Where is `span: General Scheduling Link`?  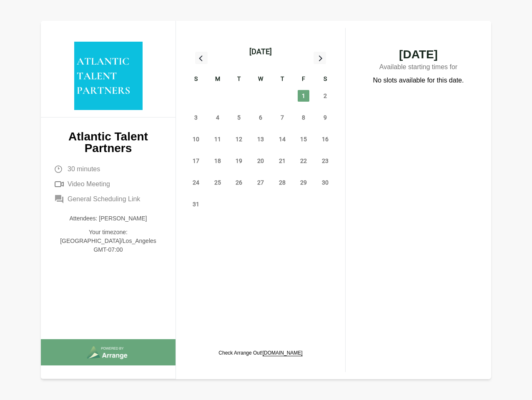
span: General Scheduling Link is located at coordinates (104, 199).